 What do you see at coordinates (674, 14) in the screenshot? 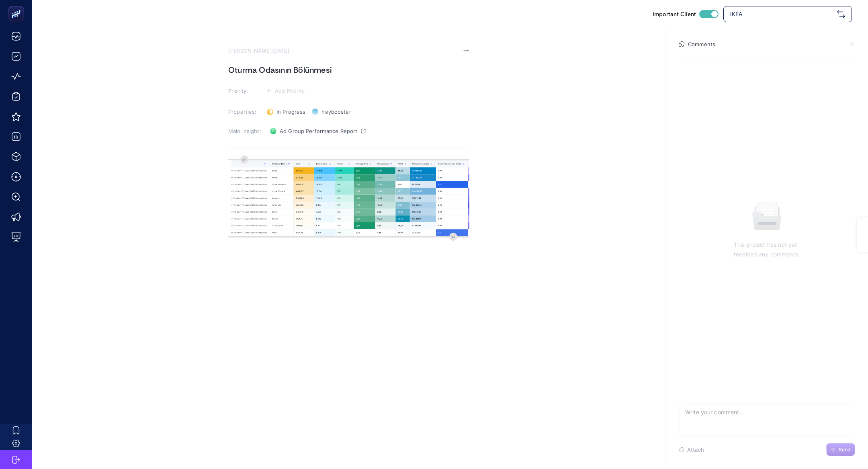
I see `span: Important Client` at bounding box center [674, 14].